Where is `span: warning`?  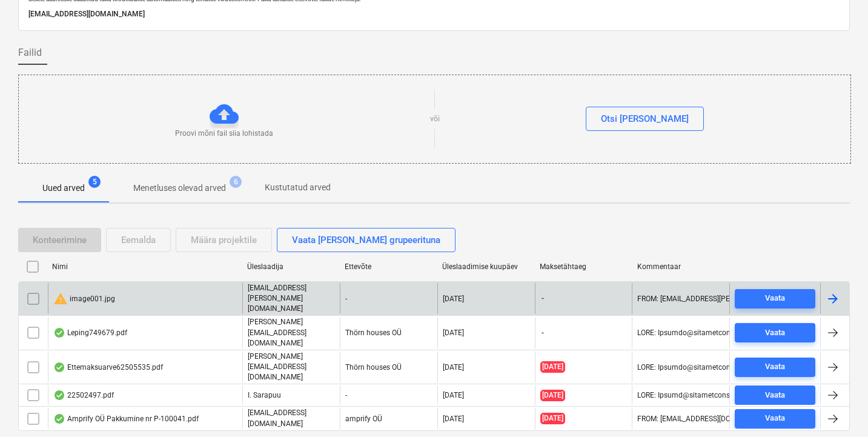
span: warning is located at coordinates (61, 299).